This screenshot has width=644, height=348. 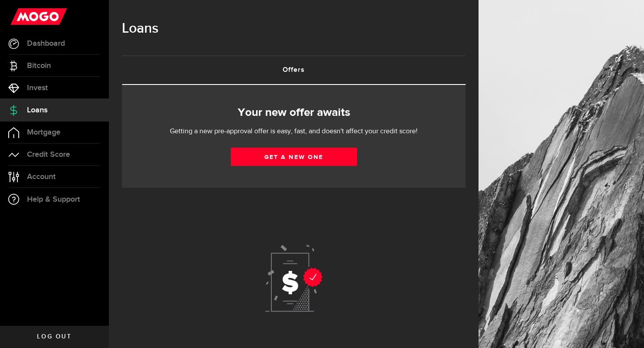 What do you see at coordinates (294, 131) in the screenshot?
I see `p: Getting a new pre-approval offer is easy, fast, and doesn't affect your credit score!` at bounding box center [294, 131].